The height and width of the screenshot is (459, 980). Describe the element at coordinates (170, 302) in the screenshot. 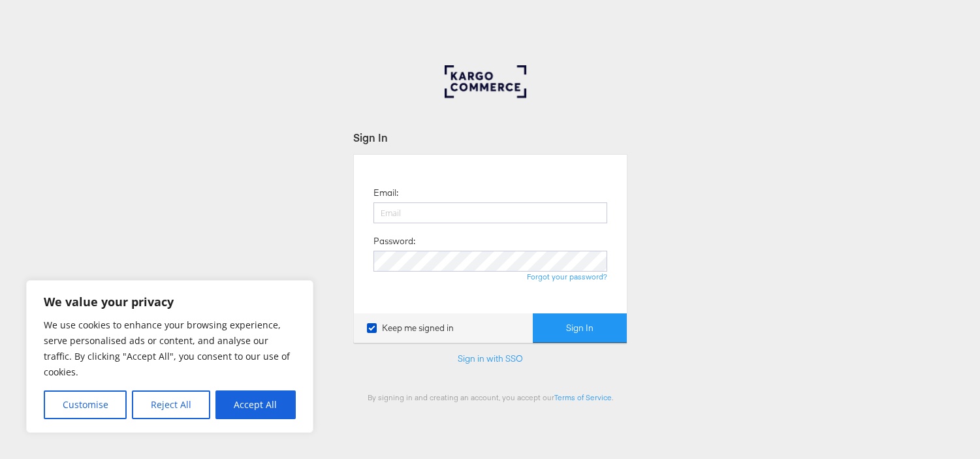

I see `p: We value your privacy` at that location.